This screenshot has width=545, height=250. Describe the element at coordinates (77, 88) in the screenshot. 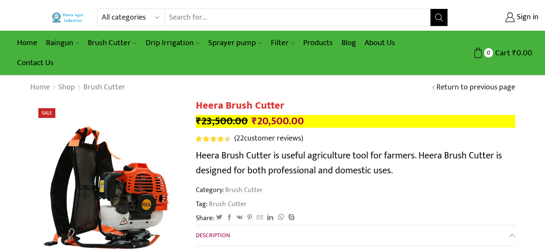

I see `nav: Breadcrumb` at that location.